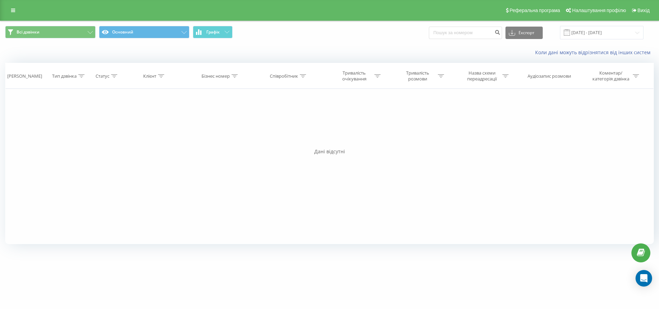  What do you see at coordinates (599, 10) in the screenshot?
I see `span: Налаштування профілю` at bounding box center [599, 10].